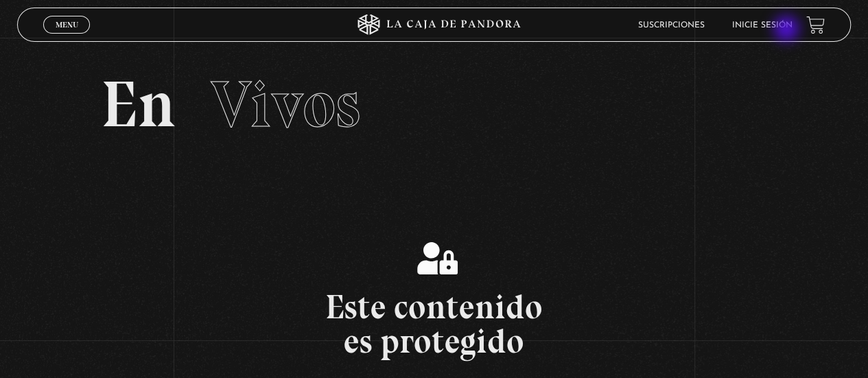 The width and height of the screenshot is (868, 378). Describe the element at coordinates (285, 105) in the screenshot. I see `span: Vivos` at that location.